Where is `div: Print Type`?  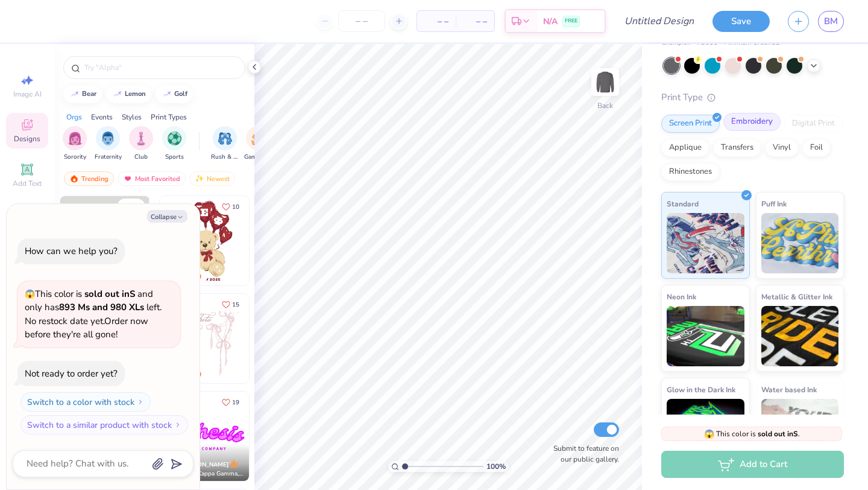
div: Print Type is located at coordinates (753, 97).